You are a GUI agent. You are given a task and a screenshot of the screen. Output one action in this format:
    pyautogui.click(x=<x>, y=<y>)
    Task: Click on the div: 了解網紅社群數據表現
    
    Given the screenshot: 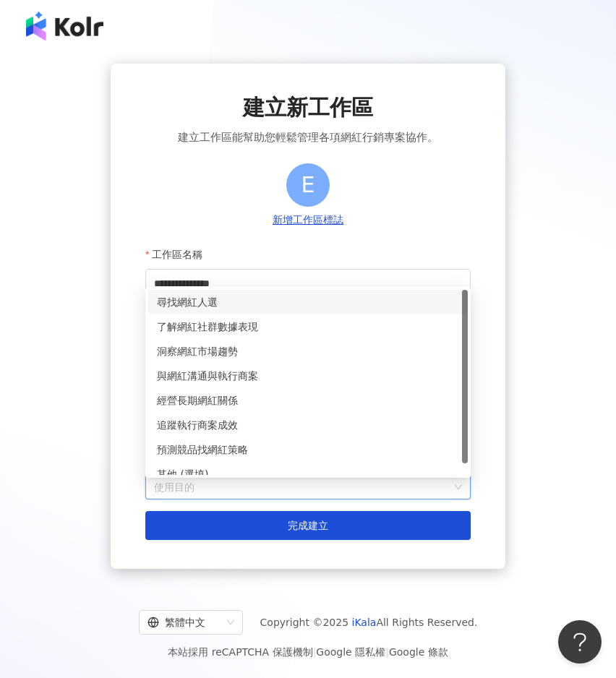 What is the action you would take?
    pyautogui.click(x=308, y=327)
    